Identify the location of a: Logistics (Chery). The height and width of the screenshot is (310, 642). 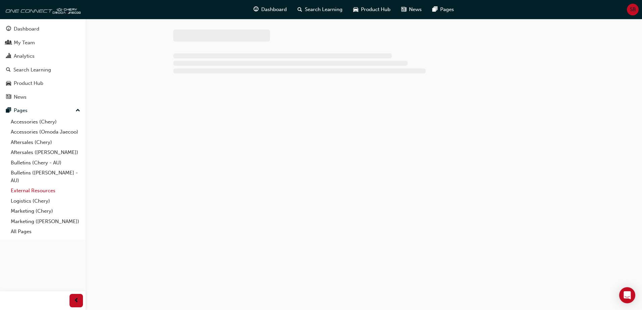
(45, 201).